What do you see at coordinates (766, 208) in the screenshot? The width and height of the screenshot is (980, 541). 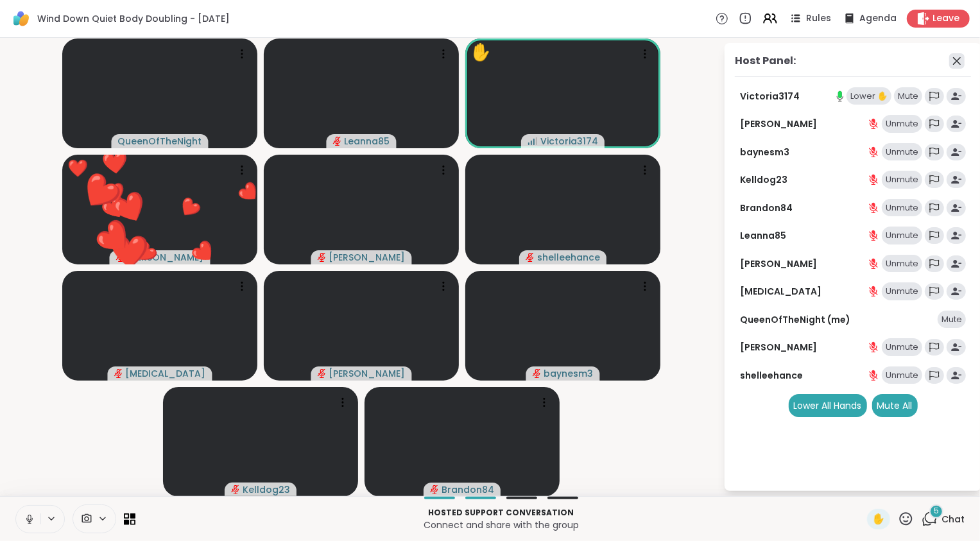 I see `a: Brandon84` at bounding box center [766, 208].